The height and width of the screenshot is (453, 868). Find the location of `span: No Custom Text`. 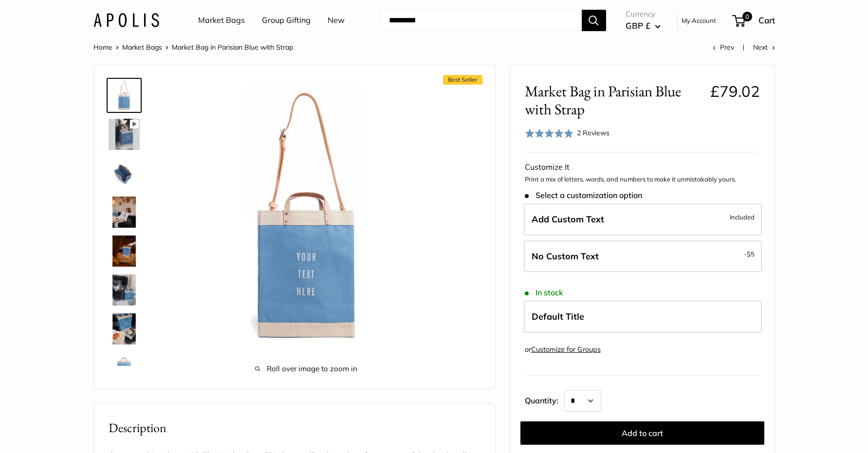

span: No Custom Text is located at coordinates (565, 256).